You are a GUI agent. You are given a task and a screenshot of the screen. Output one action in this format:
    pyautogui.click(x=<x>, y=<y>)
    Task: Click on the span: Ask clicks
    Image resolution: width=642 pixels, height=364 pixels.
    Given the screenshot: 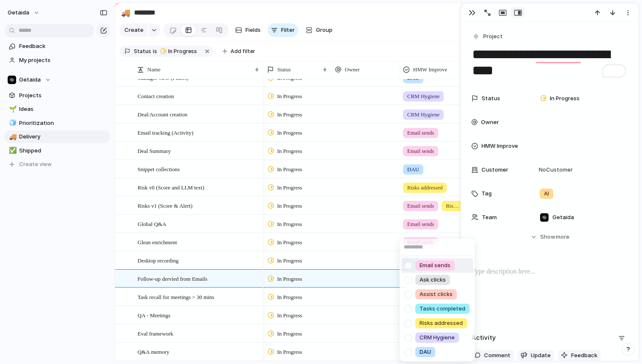 What is the action you would take?
    pyautogui.click(x=433, y=280)
    